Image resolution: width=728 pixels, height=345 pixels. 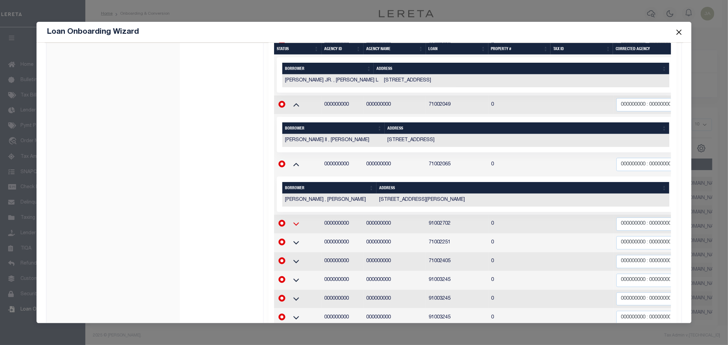 I want to click on td: 71002049, so click(x=457, y=105).